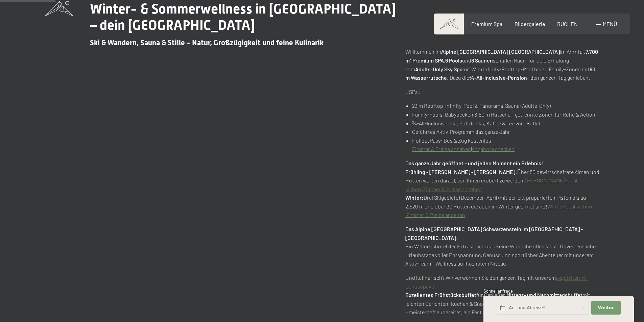 The height and width of the screenshot is (322, 644). What do you see at coordinates (503, 65) in the screenshot?
I see `p: Willkommen im im Ahrntal. , und schaffen Raum für tiefe Erholung – vom mit 23 m Infinity-Rooftop-...` at bounding box center [503, 65].